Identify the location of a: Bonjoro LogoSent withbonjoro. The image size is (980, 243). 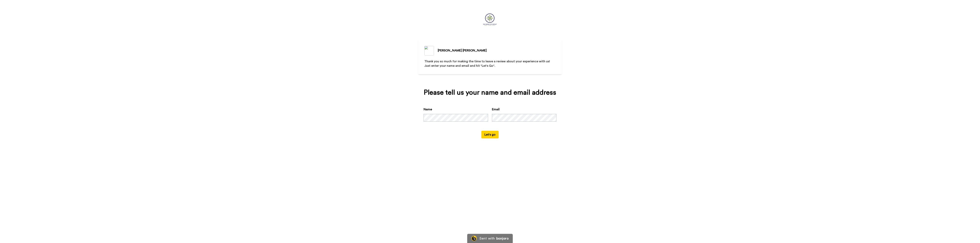
(490, 239).